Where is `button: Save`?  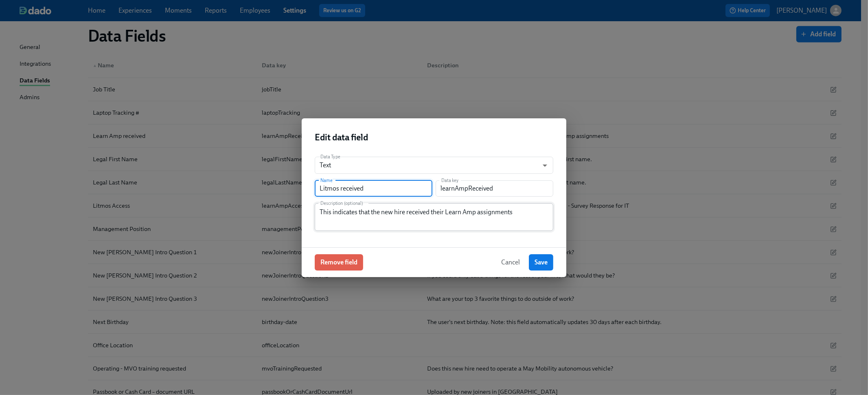
button: Save is located at coordinates (541, 262).